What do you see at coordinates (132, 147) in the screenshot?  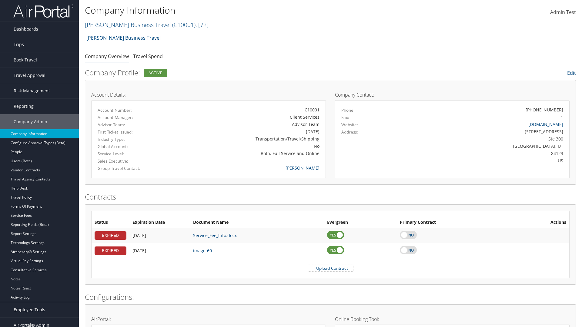 I see `label: Global Account:` at bounding box center [132, 147].